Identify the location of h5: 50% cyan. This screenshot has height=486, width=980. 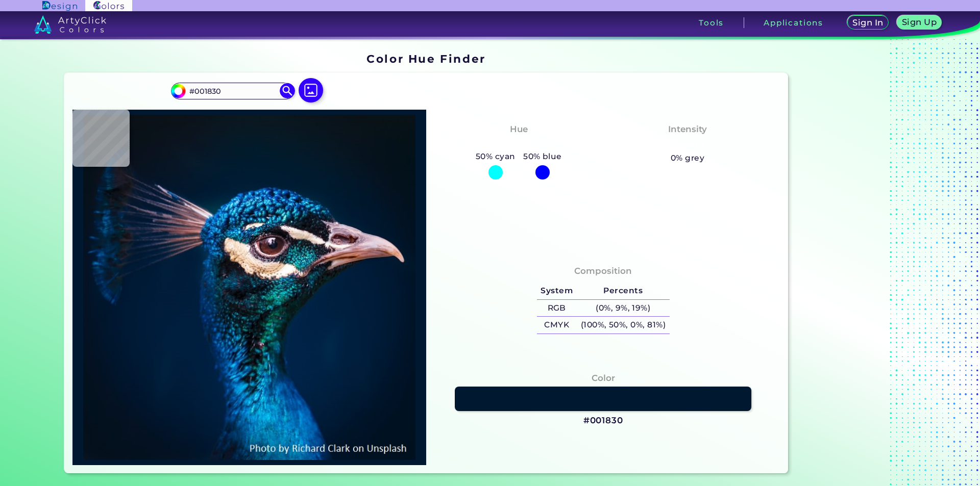
(495, 157).